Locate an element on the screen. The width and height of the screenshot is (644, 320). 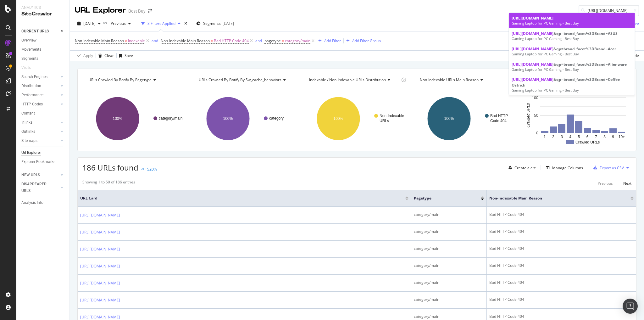
div: Segments is located at coordinates (30, 58).